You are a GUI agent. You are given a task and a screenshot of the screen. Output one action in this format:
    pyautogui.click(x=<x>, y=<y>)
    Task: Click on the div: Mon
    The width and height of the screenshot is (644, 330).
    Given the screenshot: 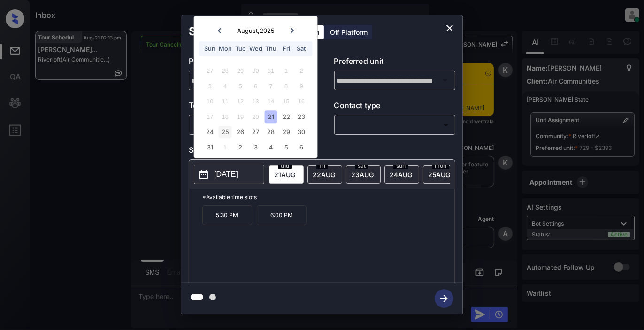 What is the action you would take?
    pyautogui.click(x=225, y=49)
    